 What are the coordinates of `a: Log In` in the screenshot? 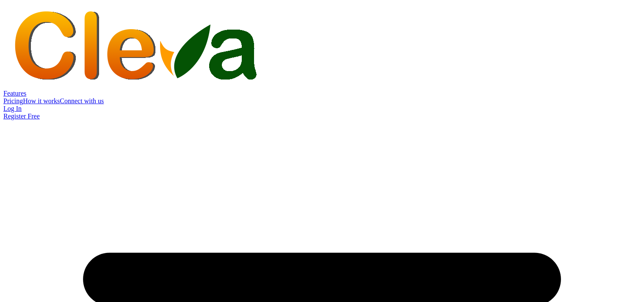 It's located at (12, 108).